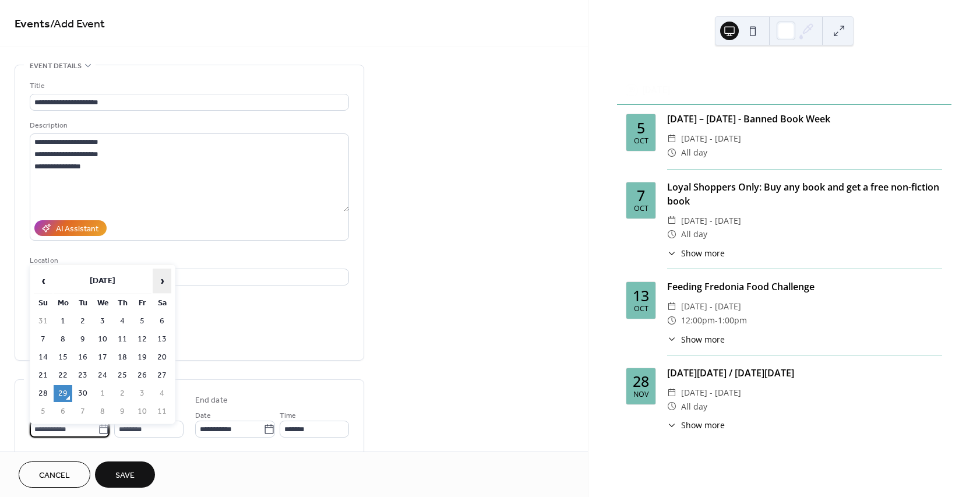  What do you see at coordinates (212, 401) in the screenshot?
I see `div: End date` at bounding box center [212, 401].